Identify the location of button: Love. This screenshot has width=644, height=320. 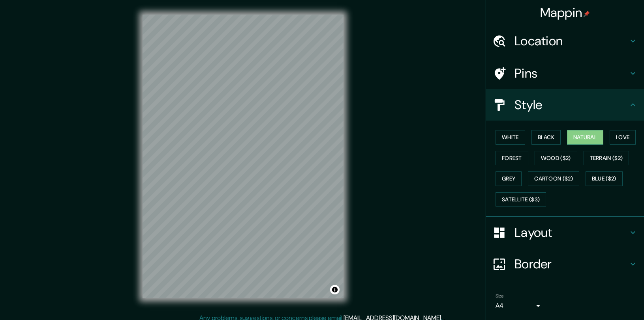
(622, 137).